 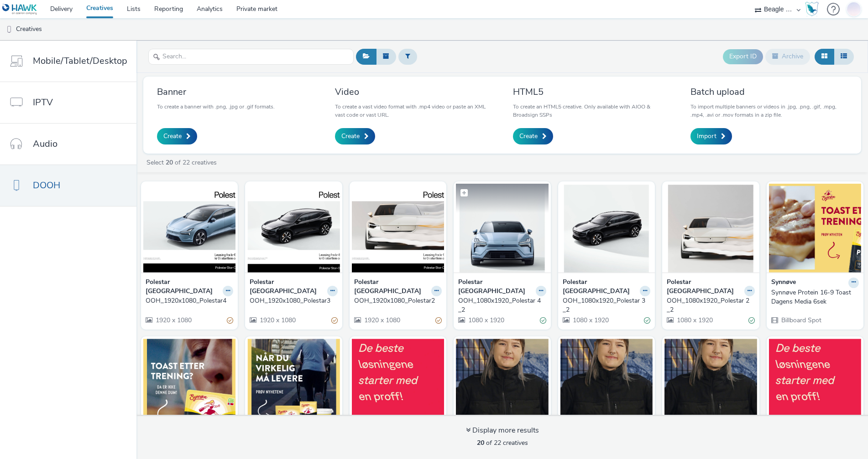 What do you see at coordinates (396, 301) in the screenshot?
I see `div: OOH_1920x1080_Polestar2` at bounding box center [396, 301].